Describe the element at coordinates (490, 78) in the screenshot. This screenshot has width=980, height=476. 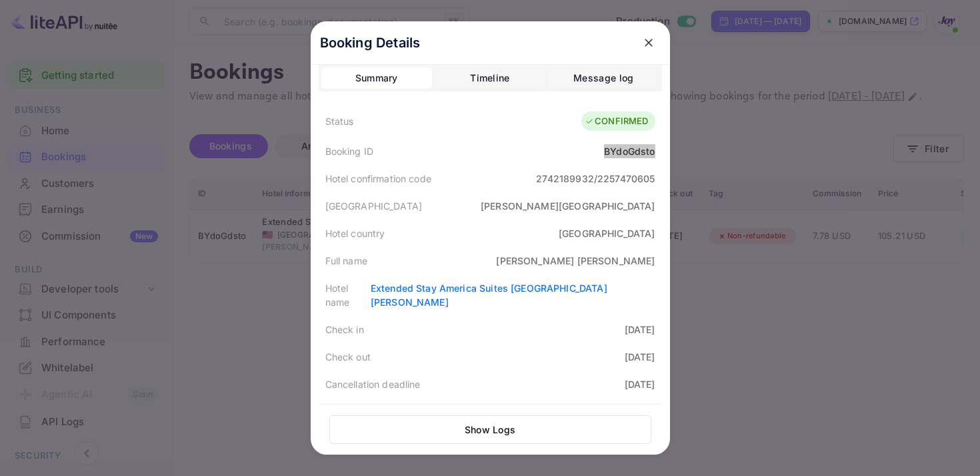
I see `div: Timeline` at that location.